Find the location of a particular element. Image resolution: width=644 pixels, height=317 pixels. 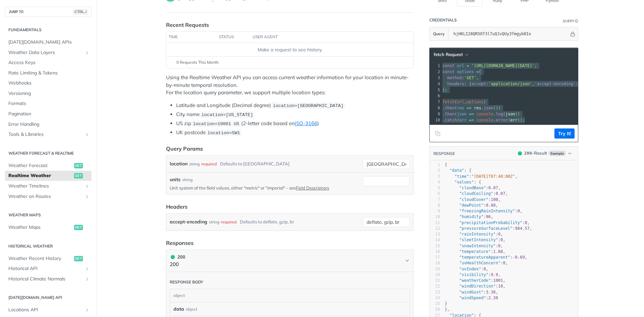

a: Webhooks is located at coordinates (48, 83).